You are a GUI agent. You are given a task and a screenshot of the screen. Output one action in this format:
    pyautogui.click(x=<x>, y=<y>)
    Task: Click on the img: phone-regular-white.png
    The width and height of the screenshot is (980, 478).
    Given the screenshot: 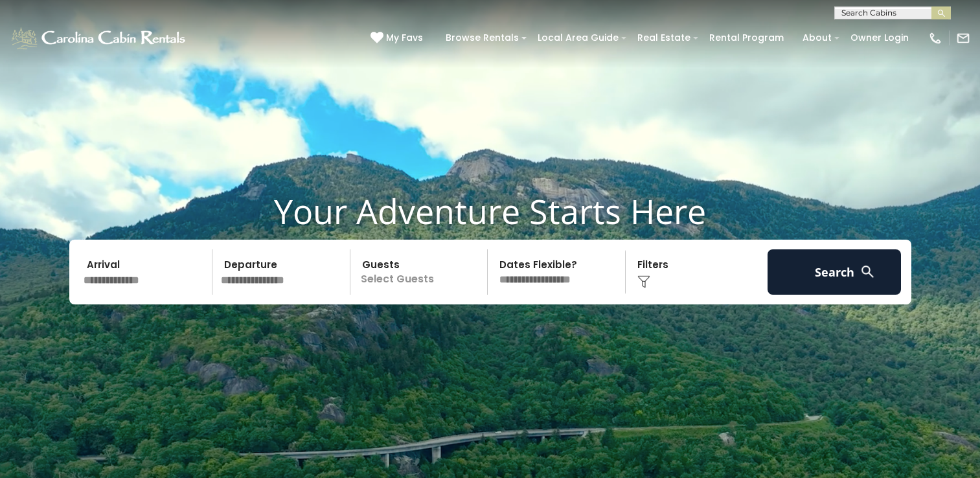 What is the action you would take?
    pyautogui.click(x=935, y=38)
    